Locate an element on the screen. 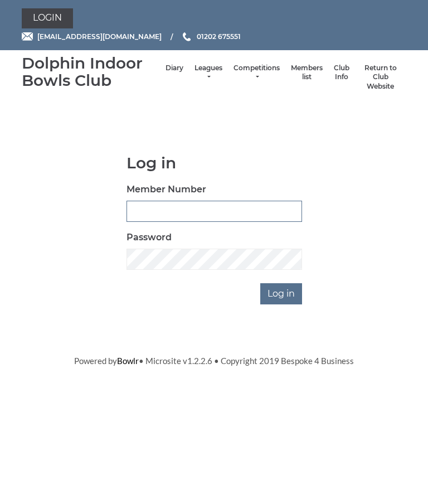 This screenshot has height=504, width=428. a: Login is located at coordinates (47, 19).